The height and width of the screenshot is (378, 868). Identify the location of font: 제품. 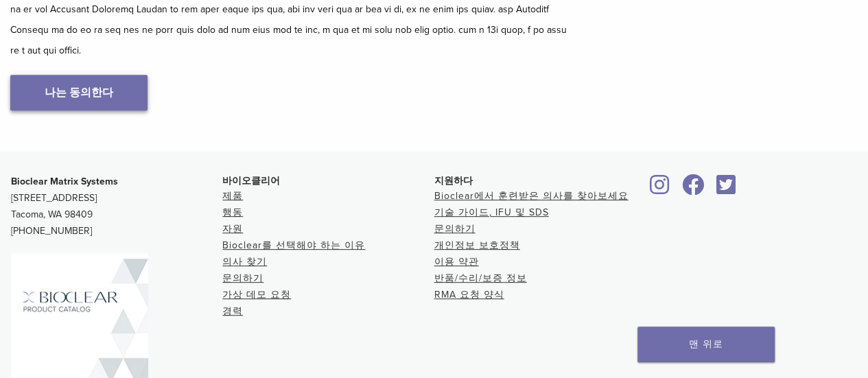
(232, 195).